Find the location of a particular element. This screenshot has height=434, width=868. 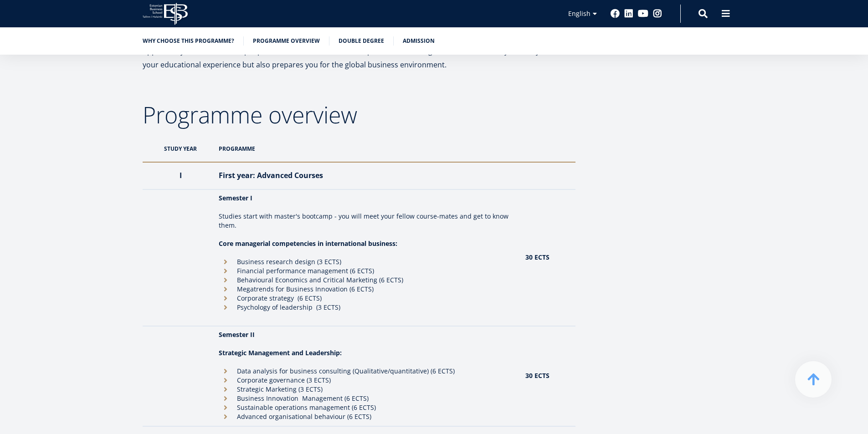

li: Advanced organisational behaviour (6 ECTS) is located at coordinates (367, 416).